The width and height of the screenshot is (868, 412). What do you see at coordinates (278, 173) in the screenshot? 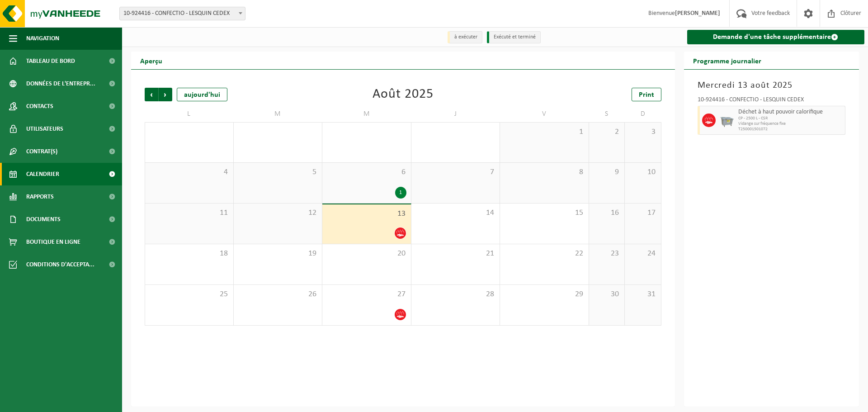
I see `span: 5` at bounding box center [278, 173].